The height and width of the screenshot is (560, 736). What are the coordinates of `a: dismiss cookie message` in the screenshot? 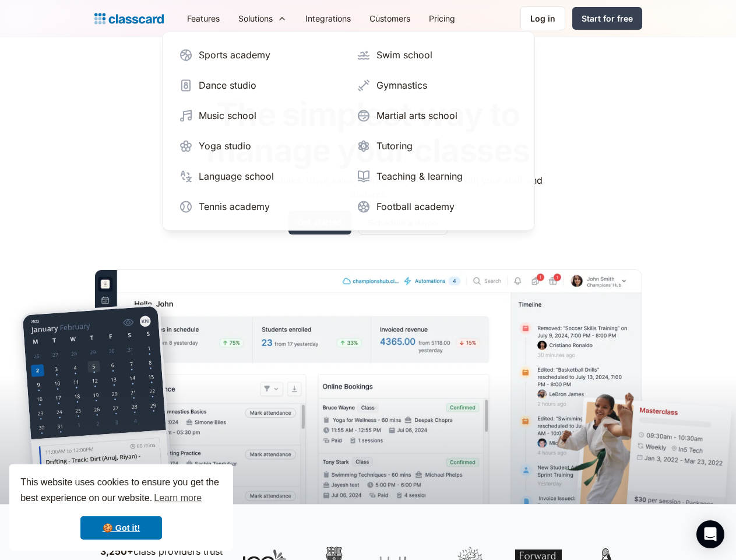 It's located at (121, 528).